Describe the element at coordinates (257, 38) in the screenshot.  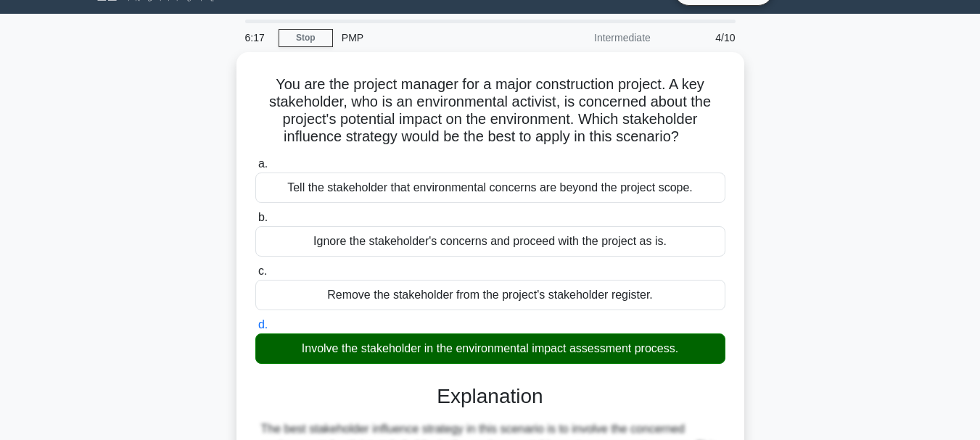
I see `div: 6:17` at that location.